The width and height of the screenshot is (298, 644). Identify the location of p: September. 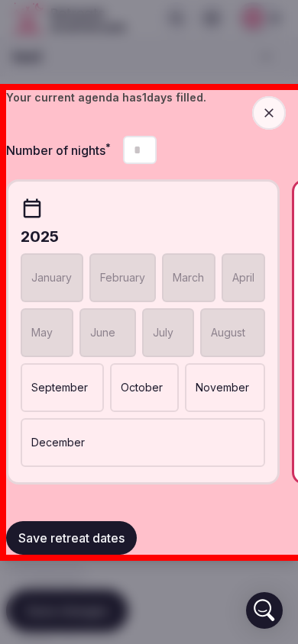
(59, 388).